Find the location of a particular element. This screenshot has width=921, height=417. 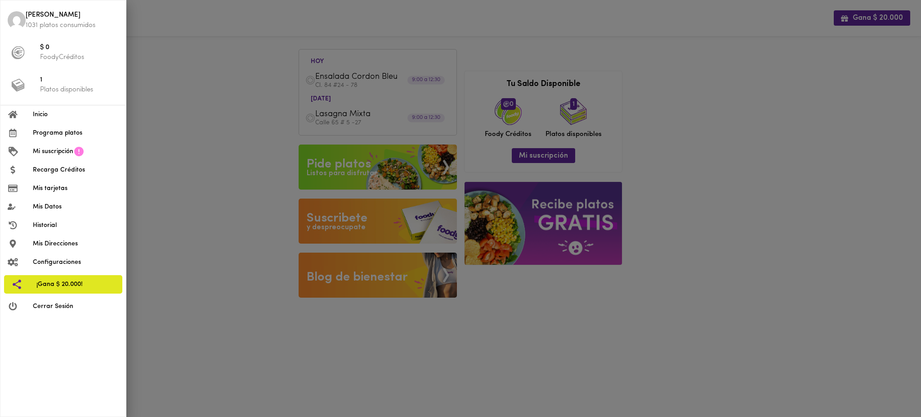

img: Simon is located at coordinates (17, 20).